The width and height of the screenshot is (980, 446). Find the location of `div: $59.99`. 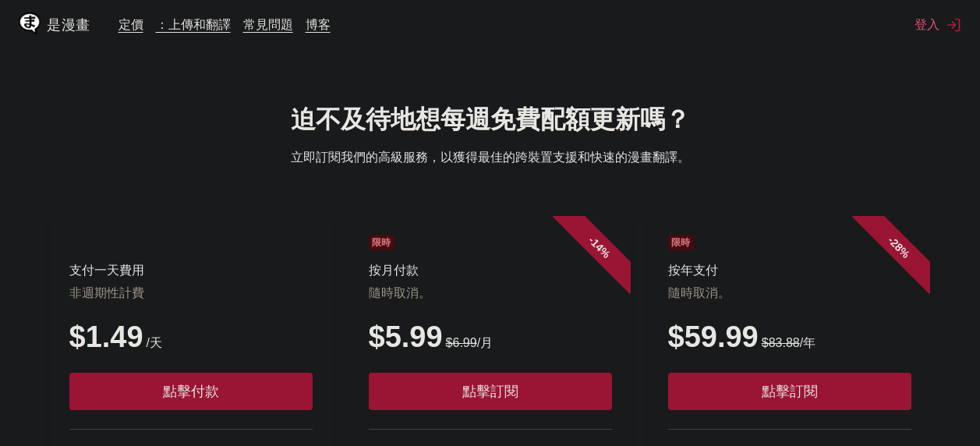

div: $59.99 is located at coordinates (790, 337).